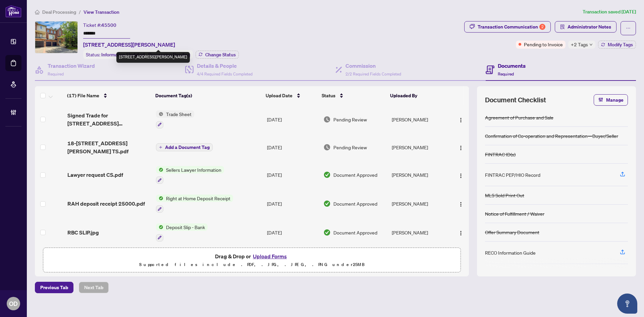  Describe the element at coordinates (101, 12) in the screenshot. I see `span: View Transaction` at that location.